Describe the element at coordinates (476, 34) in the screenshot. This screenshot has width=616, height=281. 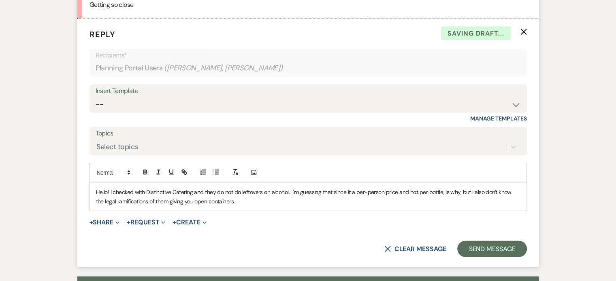
I see `span: Saving draft...` at that location.